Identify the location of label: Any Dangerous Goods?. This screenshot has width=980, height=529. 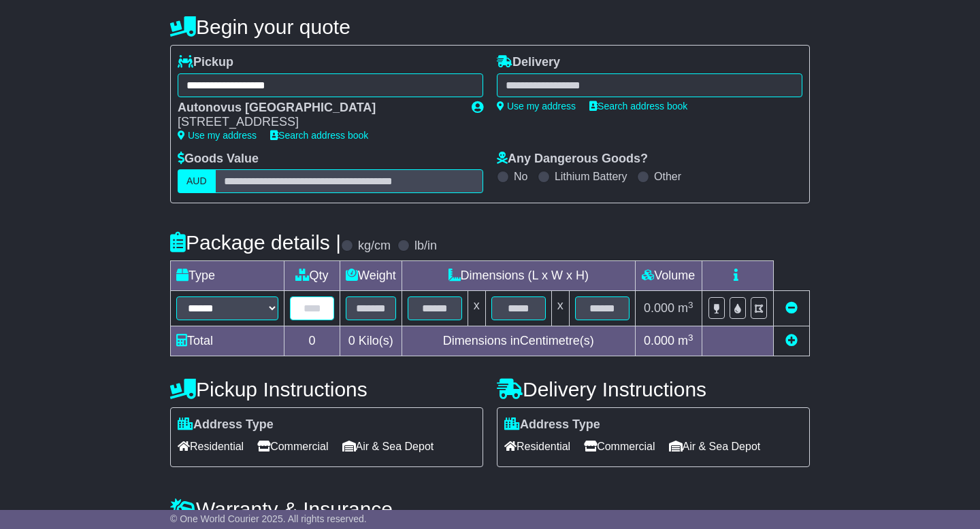
(572, 159).